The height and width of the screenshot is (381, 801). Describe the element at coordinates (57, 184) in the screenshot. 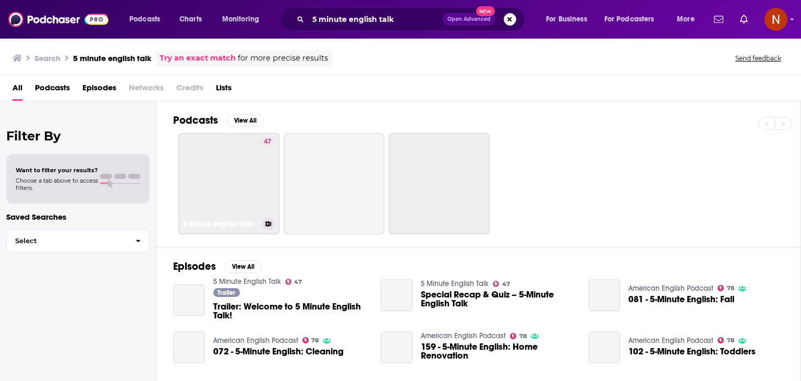

I see `span: Choose a tab above to access filters.` at that location.